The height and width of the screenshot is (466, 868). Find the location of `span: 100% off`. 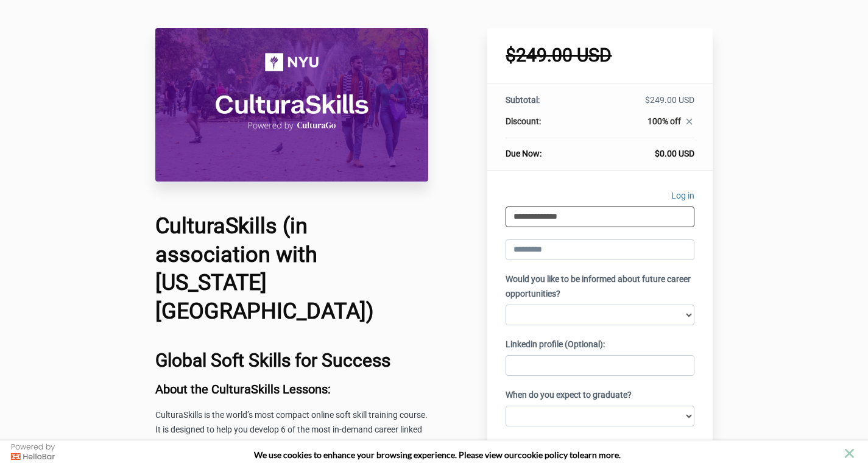

span: 100% off is located at coordinates (664, 121).